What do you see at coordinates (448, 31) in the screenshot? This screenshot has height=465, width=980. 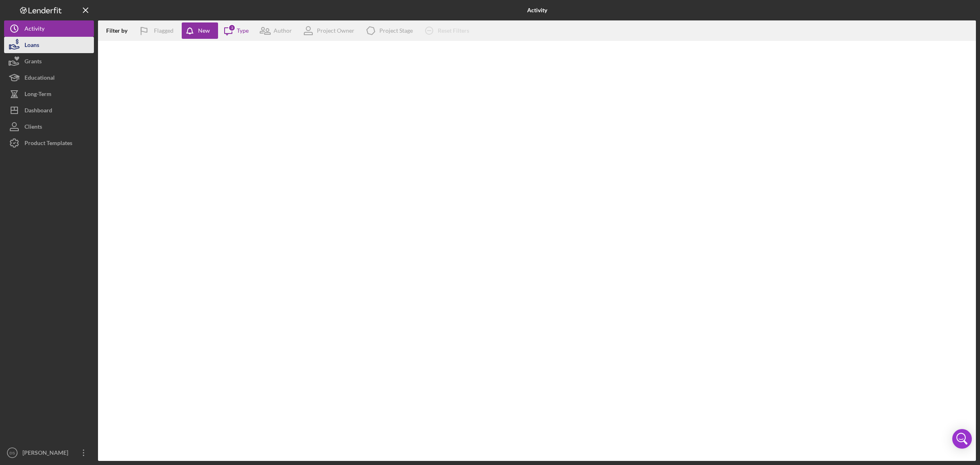 I see `button: Reset Filters` at bounding box center [448, 31].